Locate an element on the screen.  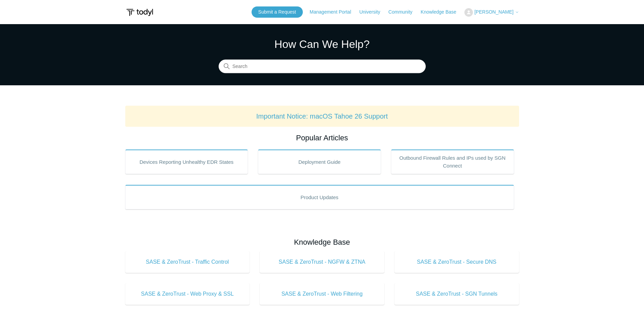
a: Outbound Firewall Rules and IPs used by SGN Connect is located at coordinates (453, 161).